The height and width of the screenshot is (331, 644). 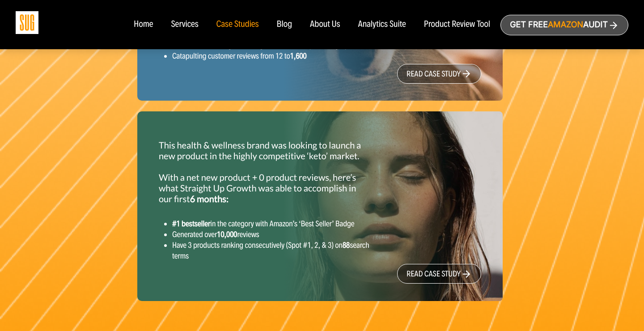 I want to click on span: Amazon, so click(x=566, y=25).